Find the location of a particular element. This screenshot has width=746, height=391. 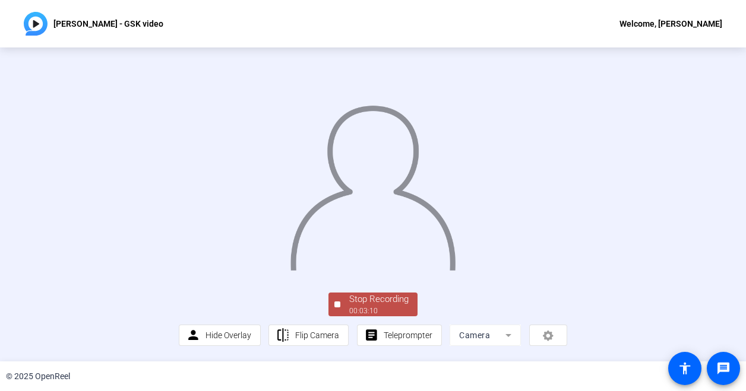

span: Teleprompter is located at coordinates (408, 336).